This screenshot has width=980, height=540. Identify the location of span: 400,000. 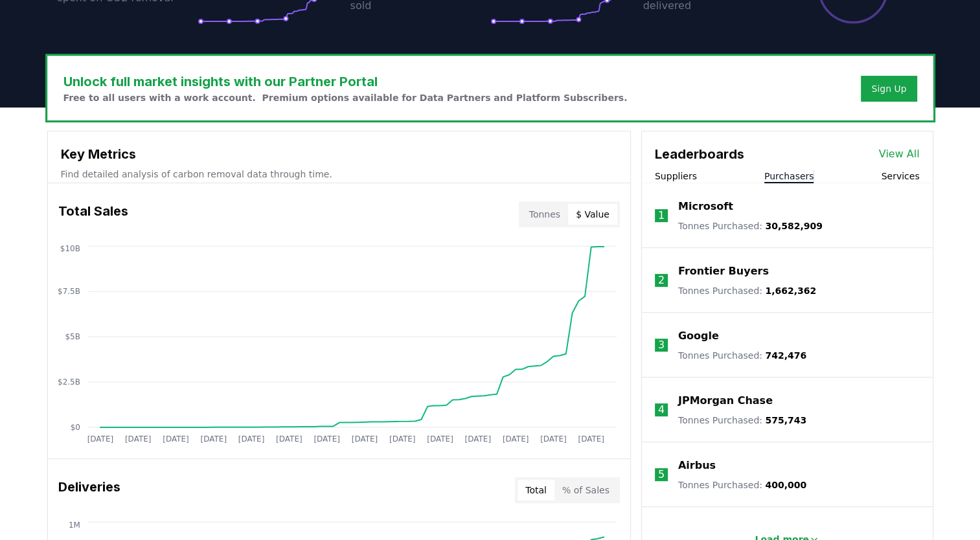
(786, 485).